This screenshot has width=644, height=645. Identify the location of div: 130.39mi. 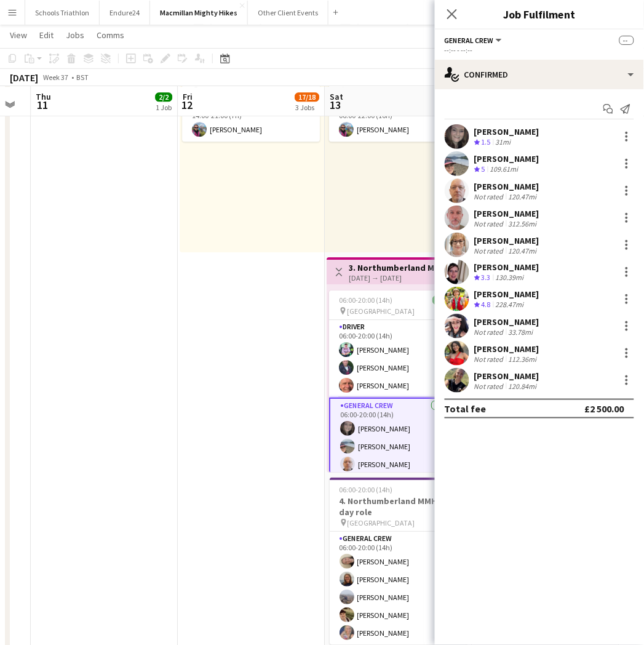
(510, 277).